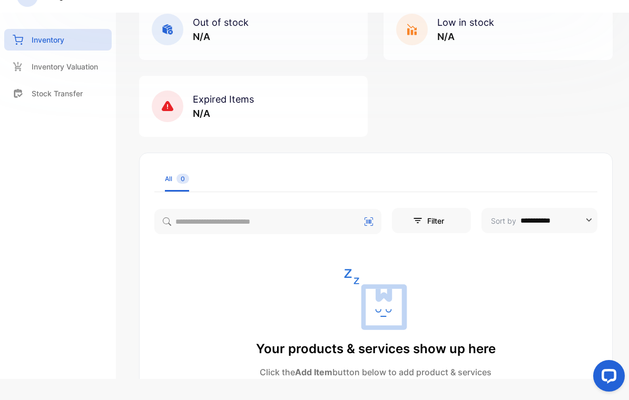  Describe the element at coordinates (177, 179) in the screenshot. I see `div: All` at that location.